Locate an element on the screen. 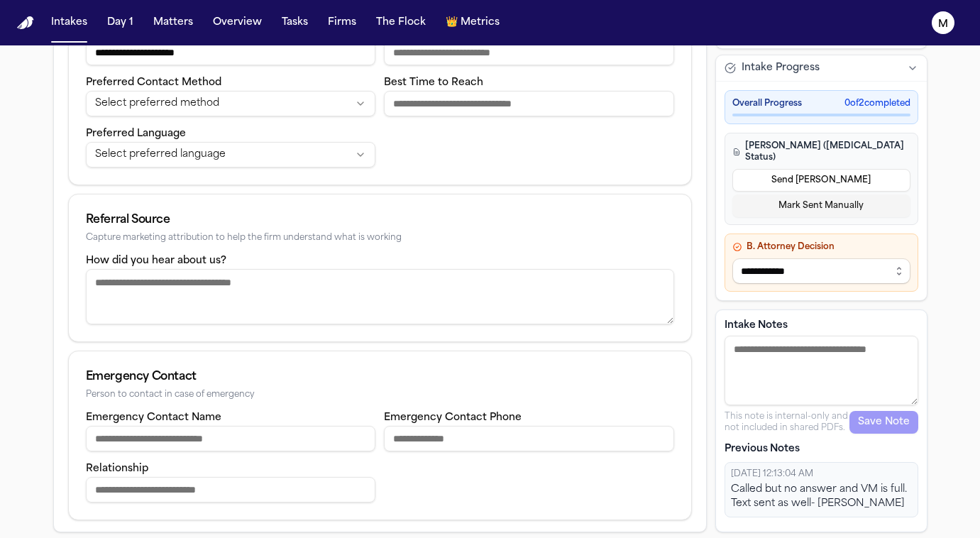 The image size is (980, 538). span: Intake Progress is located at coordinates (781, 69).